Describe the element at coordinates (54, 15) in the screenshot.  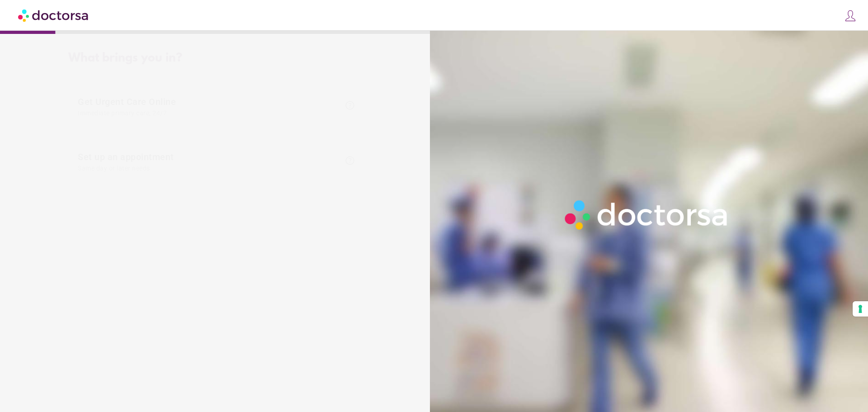
I see `img: Doctorsa.com` at that location.